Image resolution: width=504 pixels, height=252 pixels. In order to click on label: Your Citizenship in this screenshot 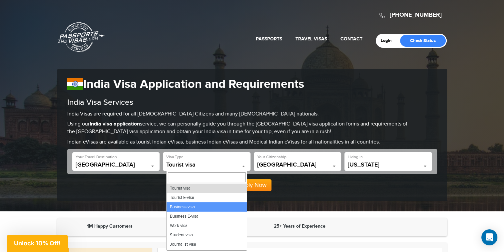, I will do `click(272, 157)`.